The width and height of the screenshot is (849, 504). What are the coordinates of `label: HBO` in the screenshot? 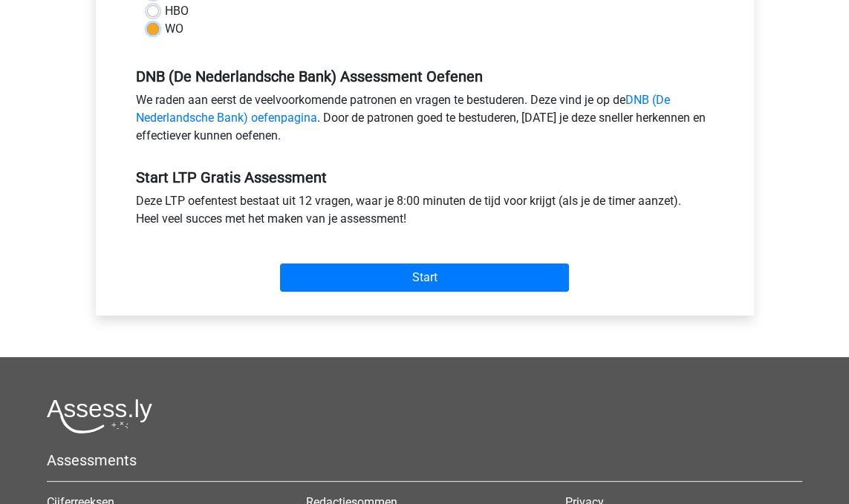 It's located at (177, 11).